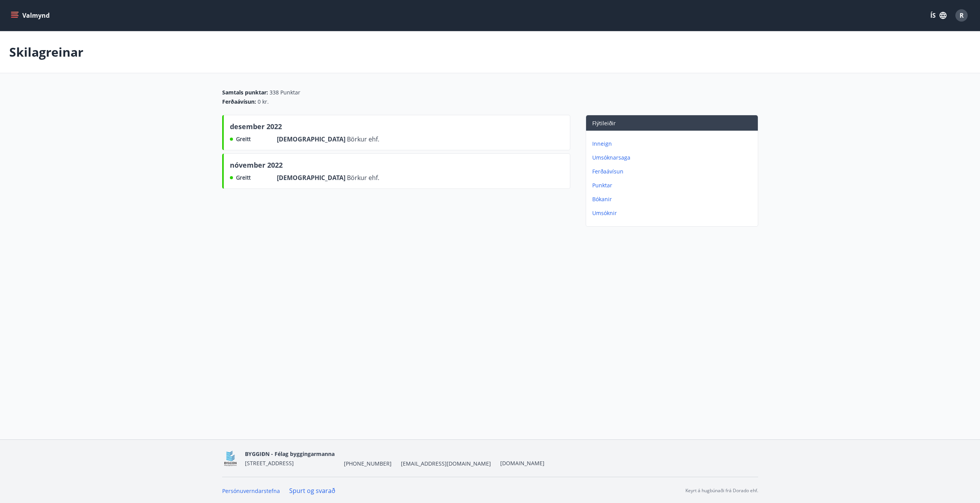  Describe the element at coordinates (256, 128) in the screenshot. I see `span: desember 2022` at that location.